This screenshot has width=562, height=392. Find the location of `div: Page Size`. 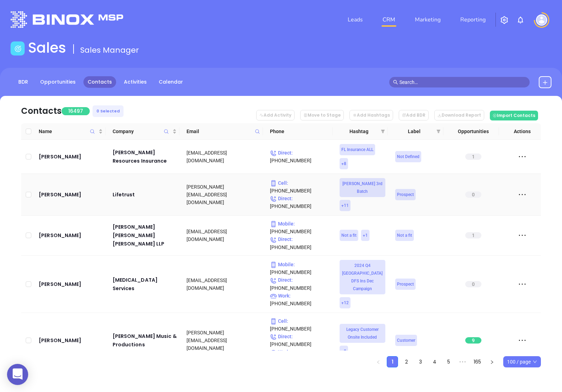

div: Page Size is located at coordinates (522, 362).